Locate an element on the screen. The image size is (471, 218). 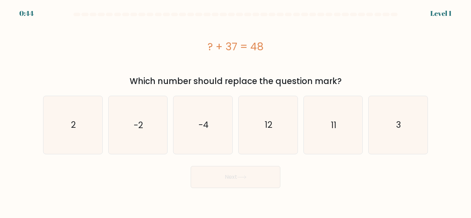
text: -4 is located at coordinates (204, 125).